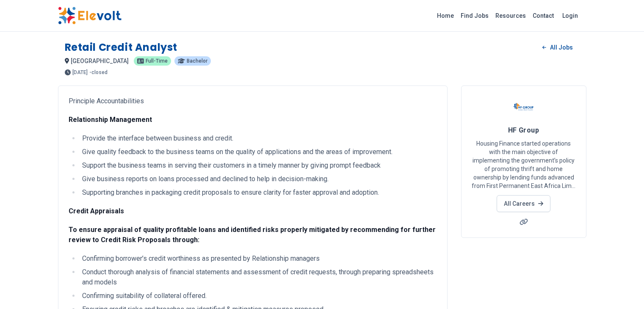 The width and height of the screenshot is (644, 309). Describe the element at coordinates (121, 48) in the screenshot. I see `h1: Retail Credit Analyst` at that location.